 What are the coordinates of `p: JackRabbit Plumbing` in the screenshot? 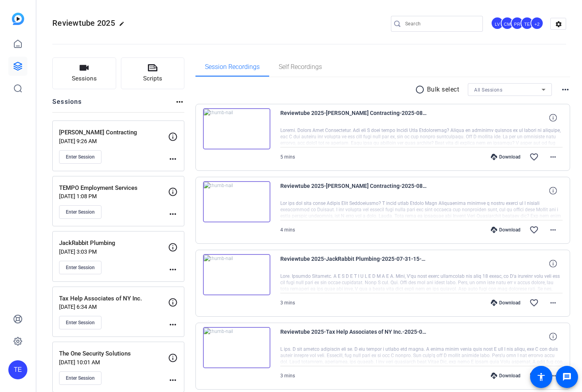 It's located at (113, 243).